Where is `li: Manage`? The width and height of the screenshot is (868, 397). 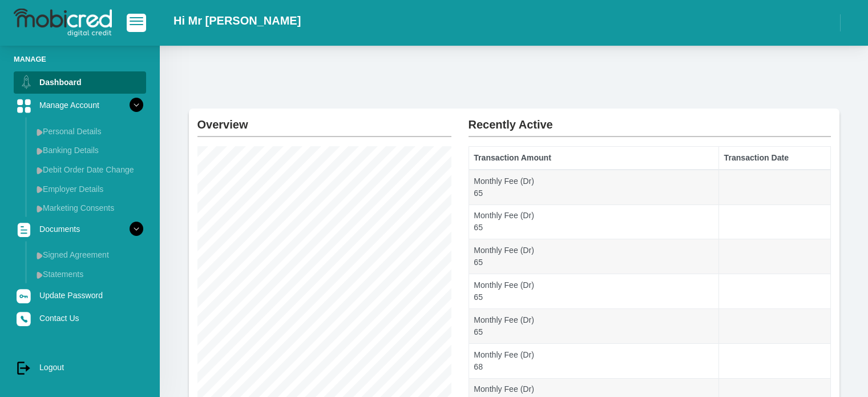
li: Manage is located at coordinates (80, 59).